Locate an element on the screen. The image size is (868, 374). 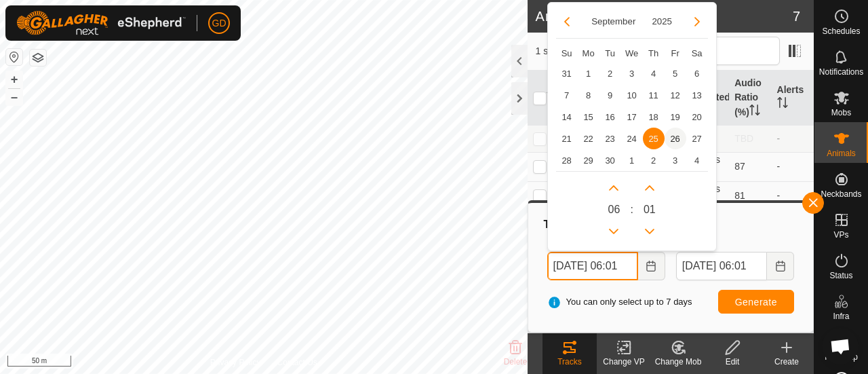
span: TBD is located at coordinates (743, 138).